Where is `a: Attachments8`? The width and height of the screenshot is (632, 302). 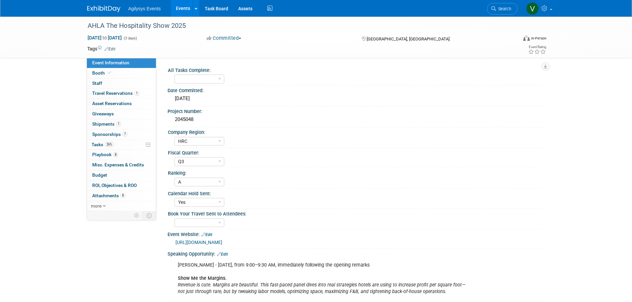 a: Attachments8 is located at coordinates (121, 196).